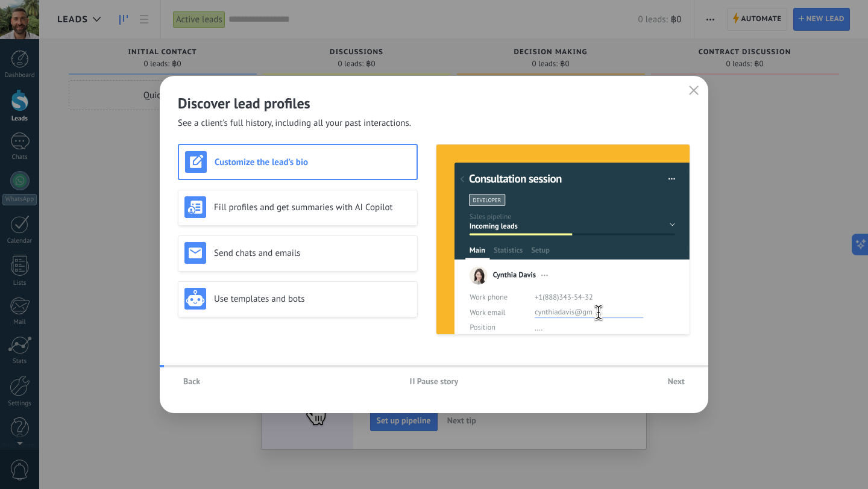 This screenshot has height=489, width=868. What do you see at coordinates (312, 207) in the screenshot?
I see `h3: Fill profiles and get summaries with AI Copilot` at bounding box center [312, 207].